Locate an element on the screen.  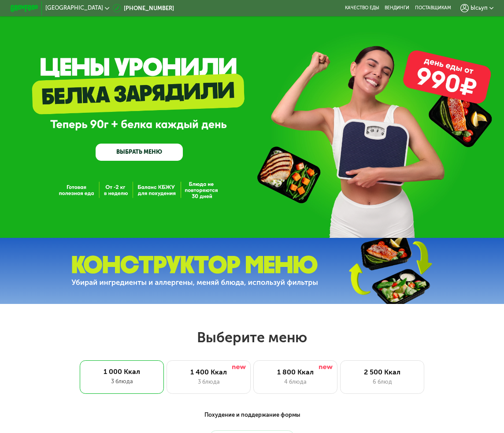
a: Вендинги is located at coordinates (397, 8).